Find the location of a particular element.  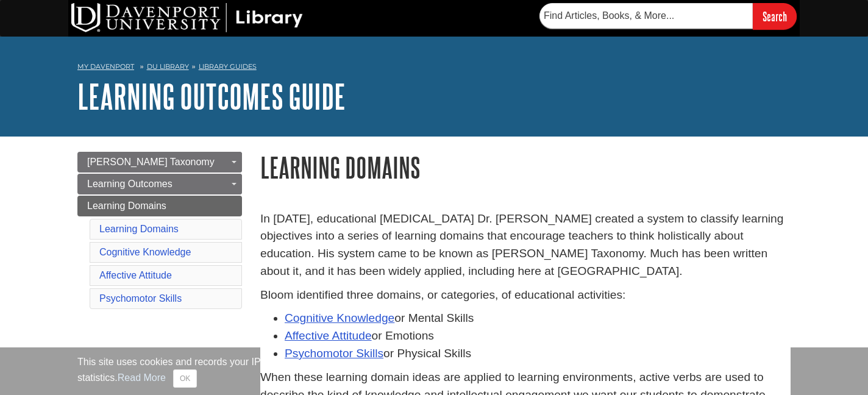

span: Learning Outcomes is located at coordinates (130, 184).